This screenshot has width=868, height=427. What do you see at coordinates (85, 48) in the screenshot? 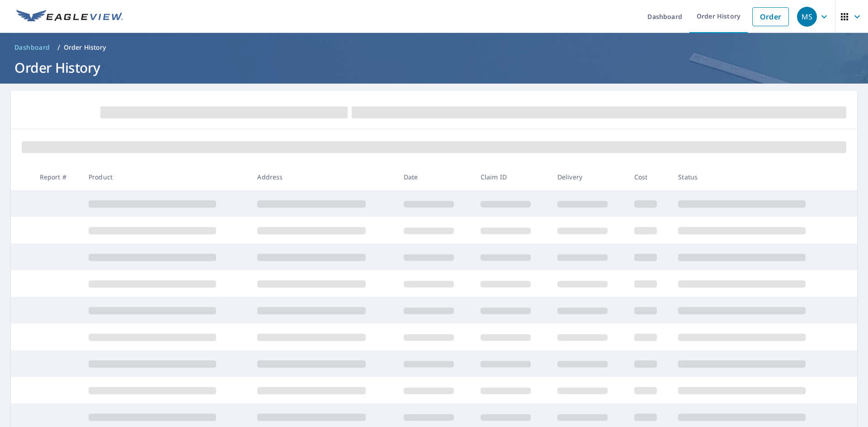
I see `p: Order History` at bounding box center [85, 48].